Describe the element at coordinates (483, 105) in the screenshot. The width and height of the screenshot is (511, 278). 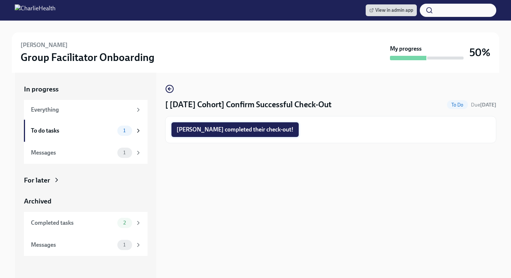
I see `span: October 11th, 2025 10:00` at that location.